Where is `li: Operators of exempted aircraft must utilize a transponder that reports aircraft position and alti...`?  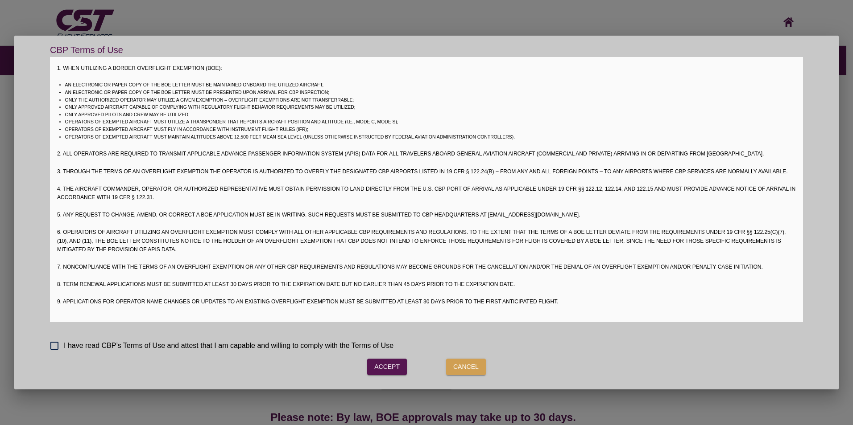 li: Operators of exempted aircraft must utilize a transponder that reports aircraft position and alti... is located at coordinates (430, 122).